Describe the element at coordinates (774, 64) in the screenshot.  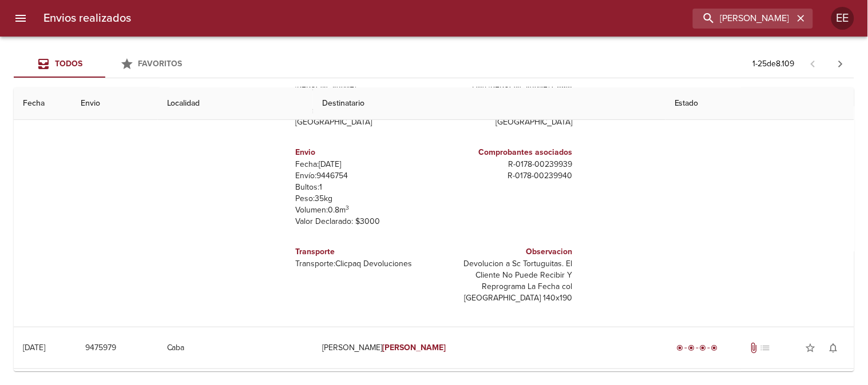
I see `p: 1 - 25 de 8.109` at that location.